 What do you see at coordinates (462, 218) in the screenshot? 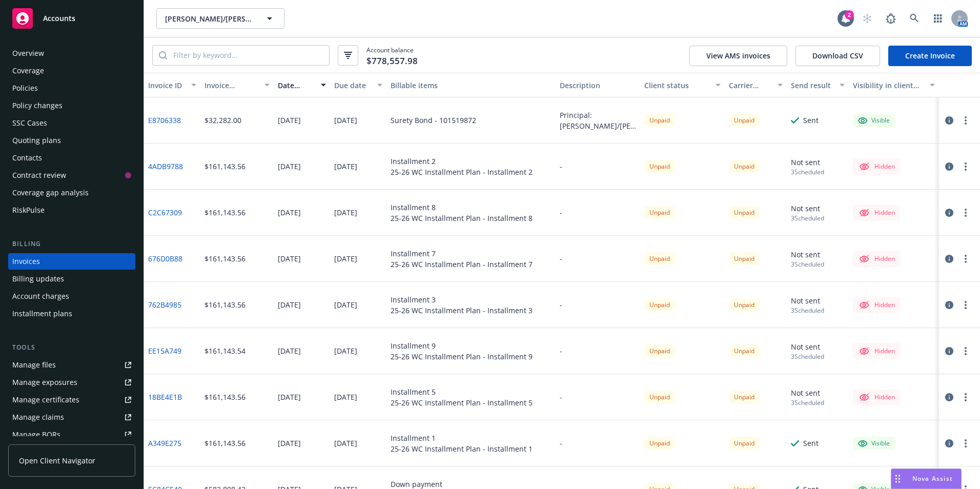
I see `div: 25-26 WC Installment Plan - Installment 8` at bounding box center [462, 218].